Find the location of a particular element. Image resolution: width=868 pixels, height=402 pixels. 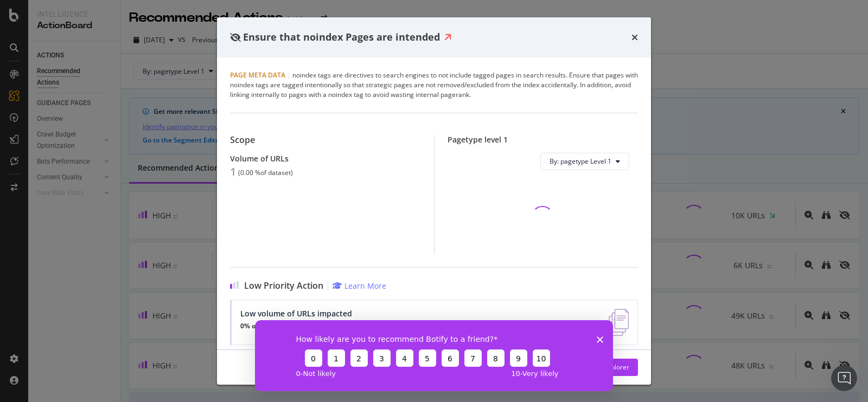

span: Low Priority Action is located at coordinates (284, 285).